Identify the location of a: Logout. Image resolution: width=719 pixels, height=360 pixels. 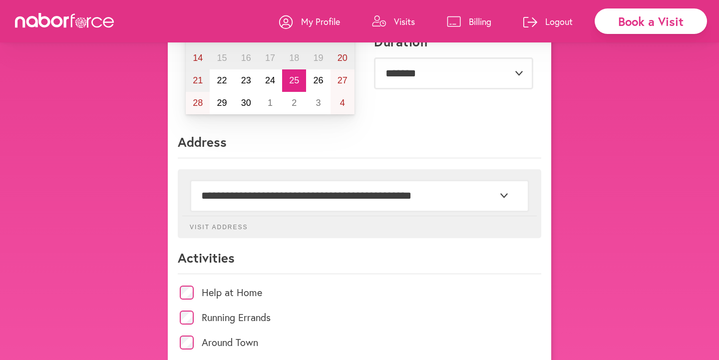
(548, 21).